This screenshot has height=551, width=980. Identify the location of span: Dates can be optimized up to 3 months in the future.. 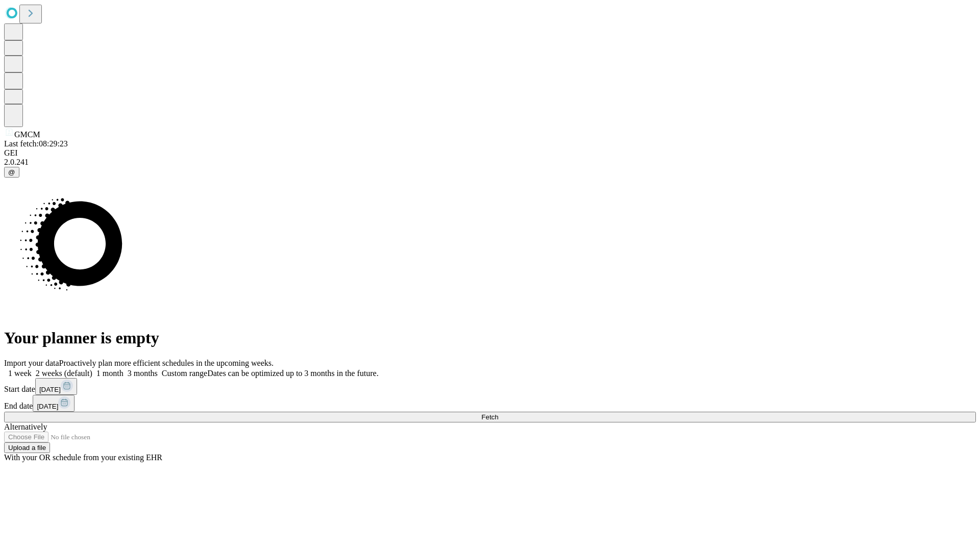
(292, 373).